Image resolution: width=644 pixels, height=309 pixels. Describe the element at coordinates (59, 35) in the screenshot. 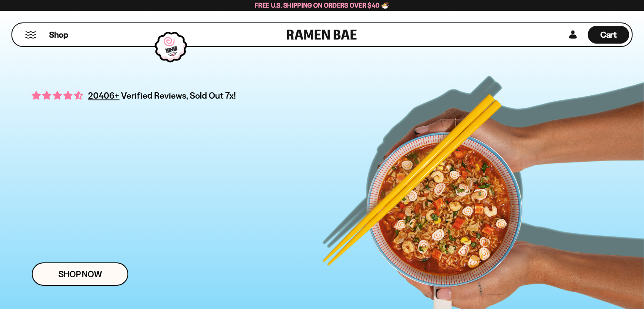

I see `span: Shop` at that location.